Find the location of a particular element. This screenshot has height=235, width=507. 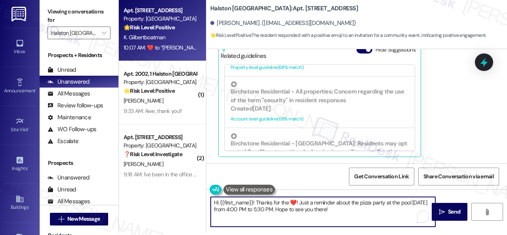

span: : The resident responded with a positive emoji to an invitation for a community event, indicating... is located at coordinates (348, 35).